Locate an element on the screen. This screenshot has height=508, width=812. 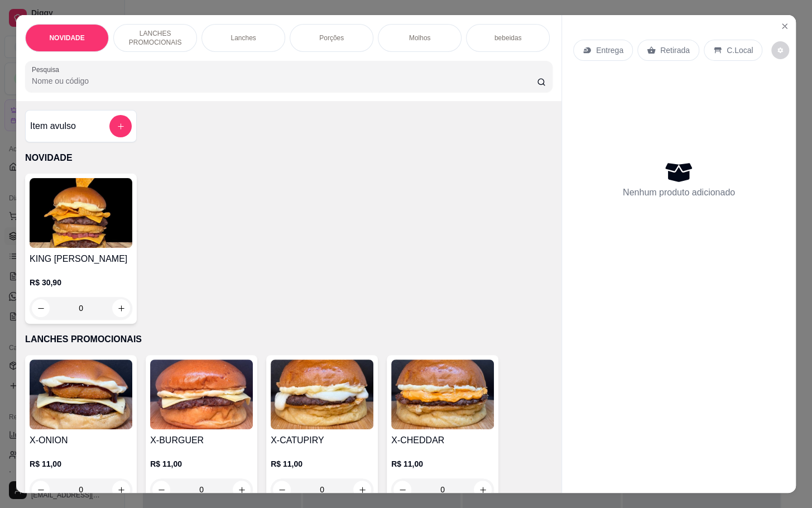
p: R$ 30,90 is located at coordinates (81, 282).